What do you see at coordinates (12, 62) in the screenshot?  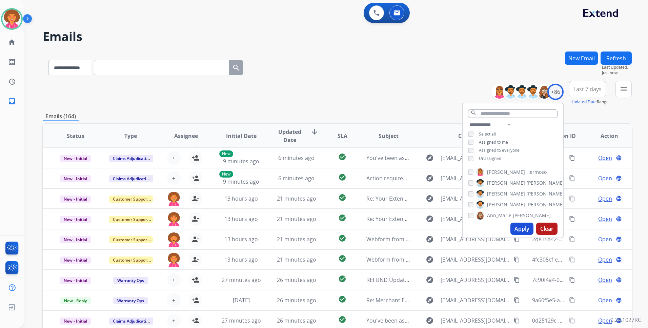 I see `mat-icon: list_alt` at bounding box center [12, 62].